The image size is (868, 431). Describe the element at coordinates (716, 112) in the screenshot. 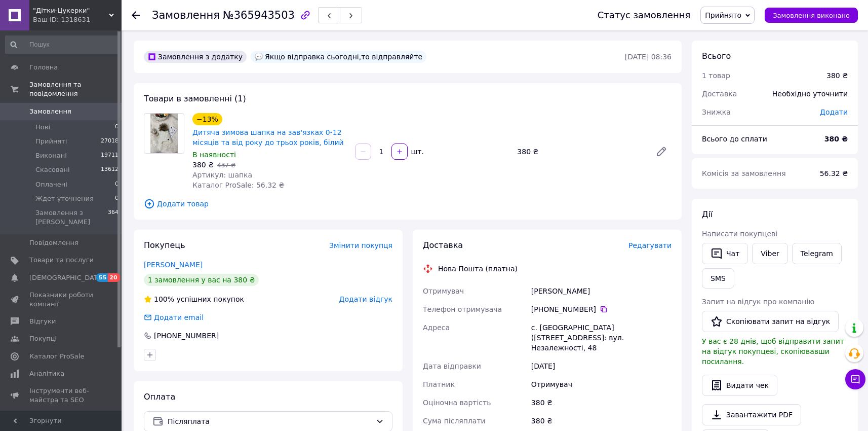

I see `span: Знижка` at that location.